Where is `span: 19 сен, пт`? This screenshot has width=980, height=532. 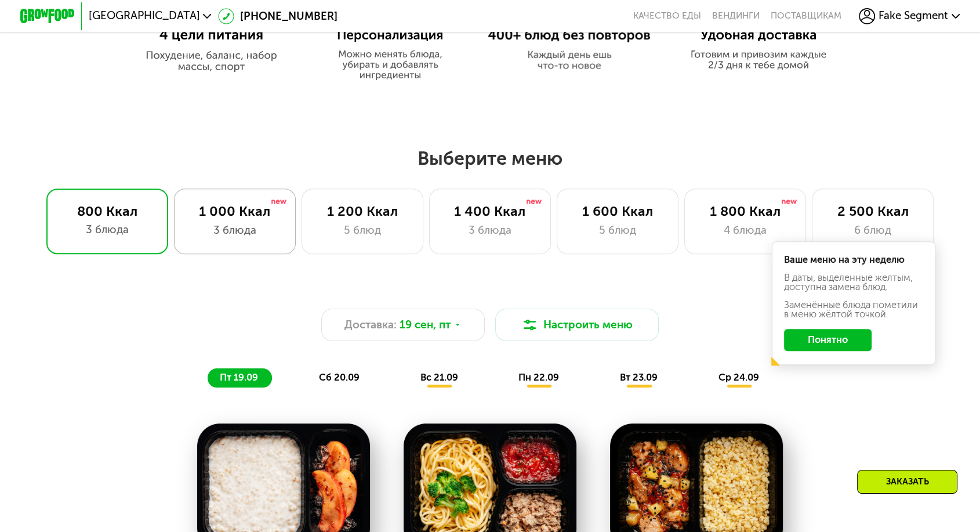 span: 19 сен, пт is located at coordinates (425, 325).